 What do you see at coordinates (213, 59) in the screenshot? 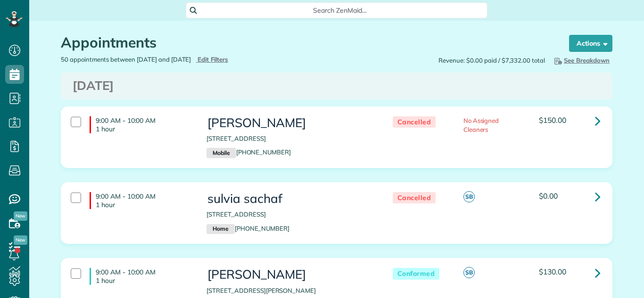
I see `span: Edit Filters` at bounding box center [213, 59].